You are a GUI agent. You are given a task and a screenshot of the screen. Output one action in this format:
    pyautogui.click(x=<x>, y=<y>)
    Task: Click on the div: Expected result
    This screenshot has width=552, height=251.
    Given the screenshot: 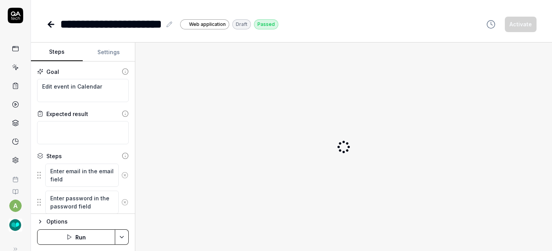 What is the action you would take?
    pyautogui.click(x=67, y=114)
    